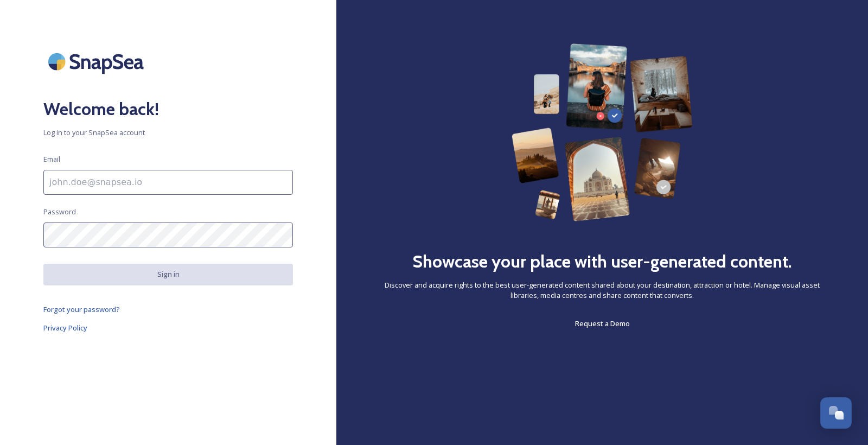  I want to click on button: Sign in, so click(168, 274).